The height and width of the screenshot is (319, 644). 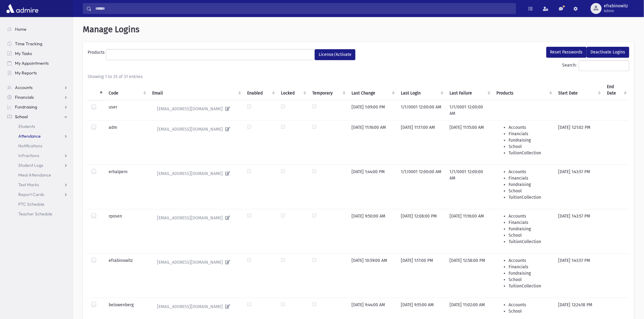 What do you see at coordinates (38, 63) in the screenshot?
I see `a: My Appointments` at bounding box center [38, 63].